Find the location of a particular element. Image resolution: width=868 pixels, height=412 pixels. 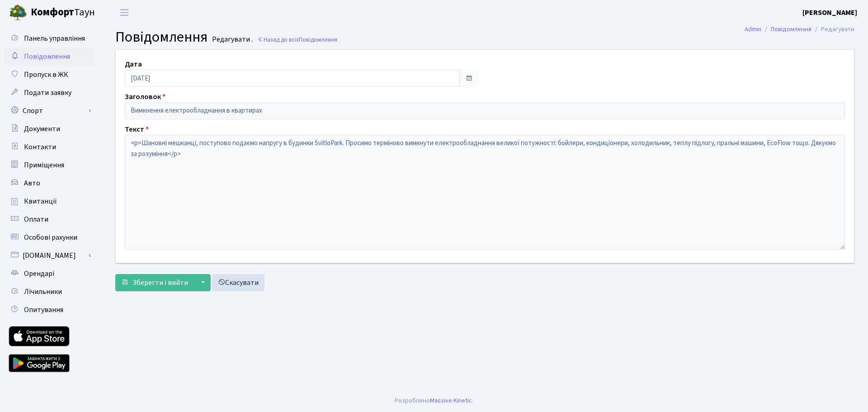

button: Зберегти і вийти is located at coordinates (155, 282).